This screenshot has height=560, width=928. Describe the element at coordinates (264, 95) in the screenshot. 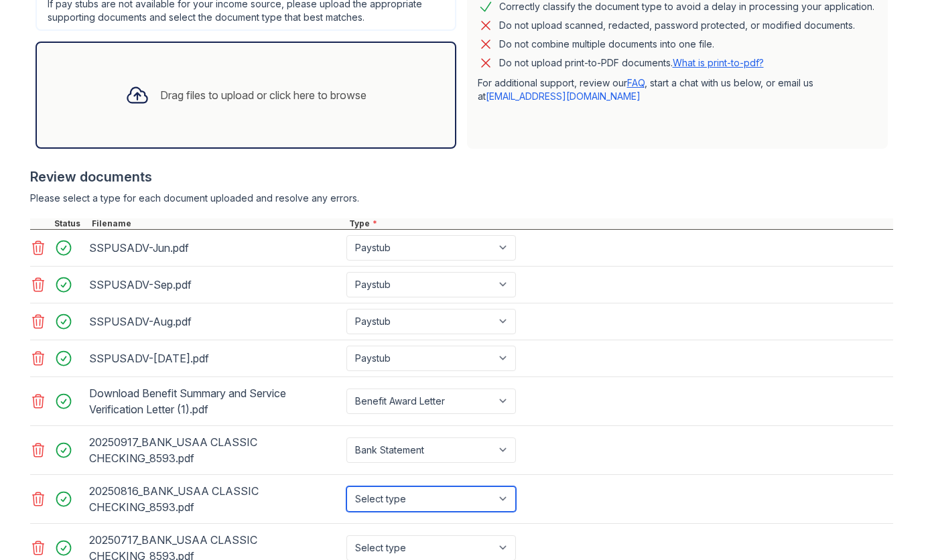

I see `div: Drag files to upload or click here to browse` at that location.